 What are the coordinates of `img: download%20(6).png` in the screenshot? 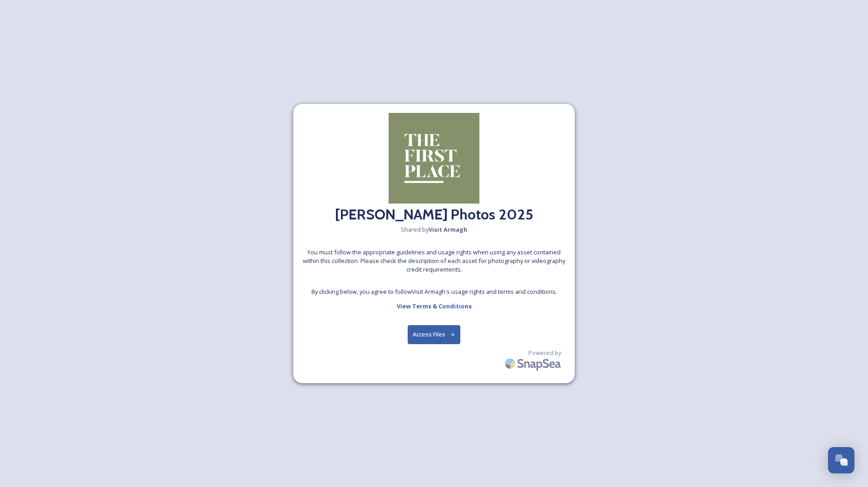 It's located at (434, 158).